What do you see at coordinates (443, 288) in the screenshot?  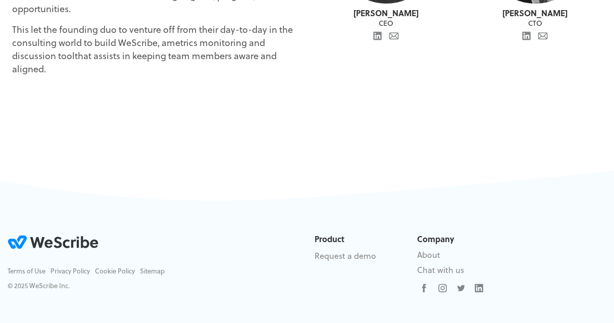 I see `a: >Instagram` at bounding box center [443, 288].